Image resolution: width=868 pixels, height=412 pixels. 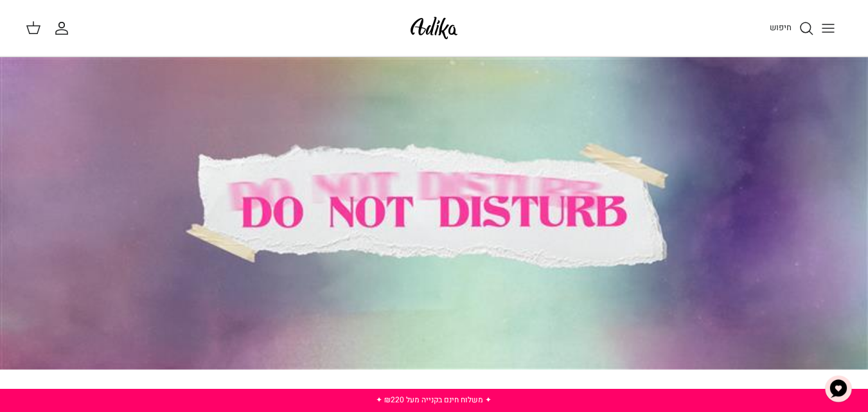 What do you see at coordinates (838, 389) in the screenshot?
I see `button: צ'אט` at bounding box center [838, 389].